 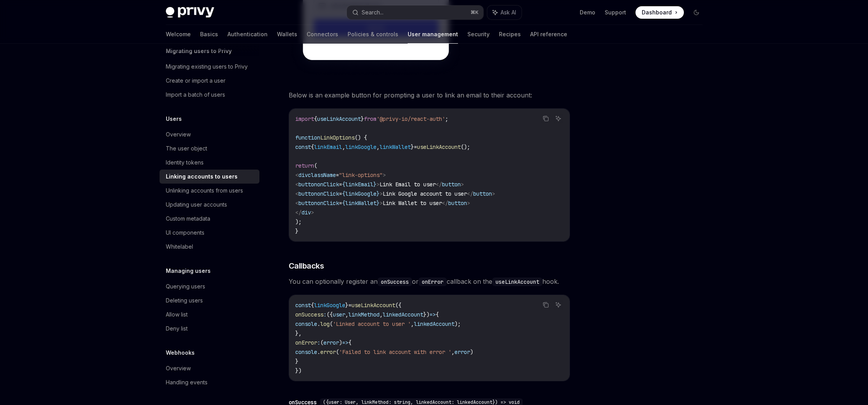 What do you see at coordinates (209, 315) in the screenshot?
I see `a: Allow list` at bounding box center [209, 315].